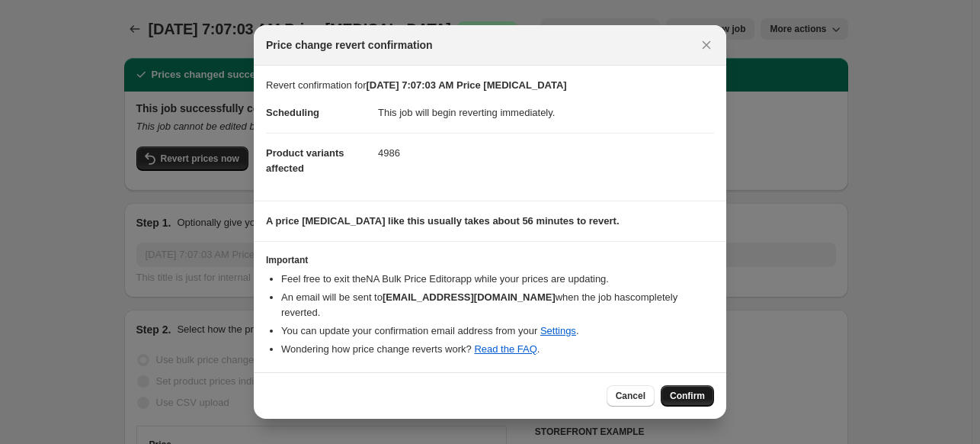 The width and height of the screenshot is (980, 444). What do you see at coordinates (707, 45) in the screenshot?
I see `button: Close` at bounding box center [707, 45].